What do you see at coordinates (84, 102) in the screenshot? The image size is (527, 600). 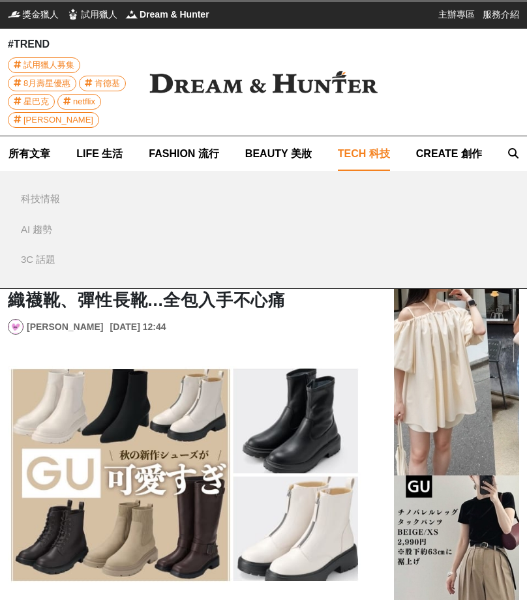 I see `span: netflix` at bounding box center [84, 102].